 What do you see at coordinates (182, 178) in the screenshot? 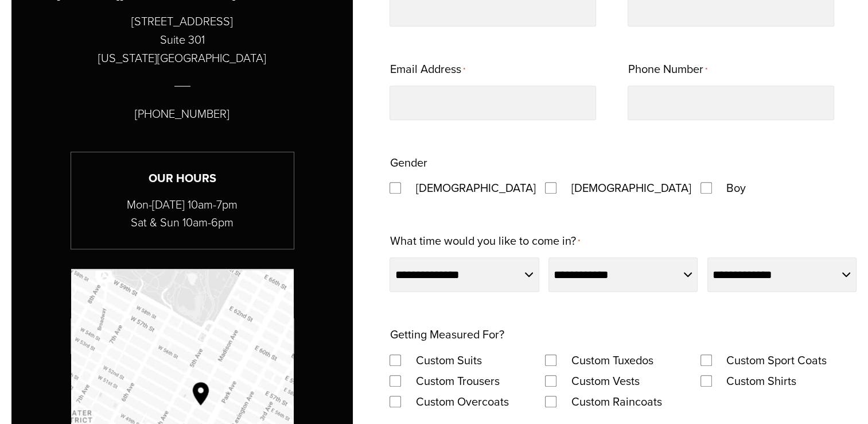
I see `h3: Our Hours` at bounding box center [182, 178].